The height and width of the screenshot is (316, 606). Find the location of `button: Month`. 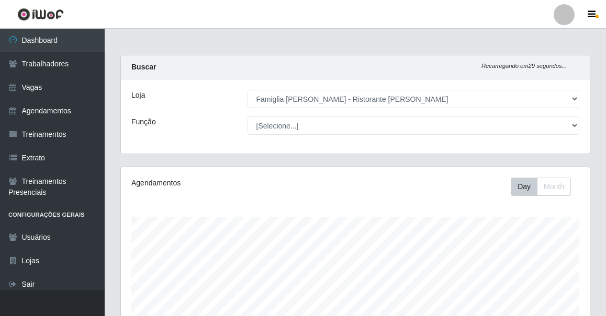

button: Month is located at coordinates (553, 187).